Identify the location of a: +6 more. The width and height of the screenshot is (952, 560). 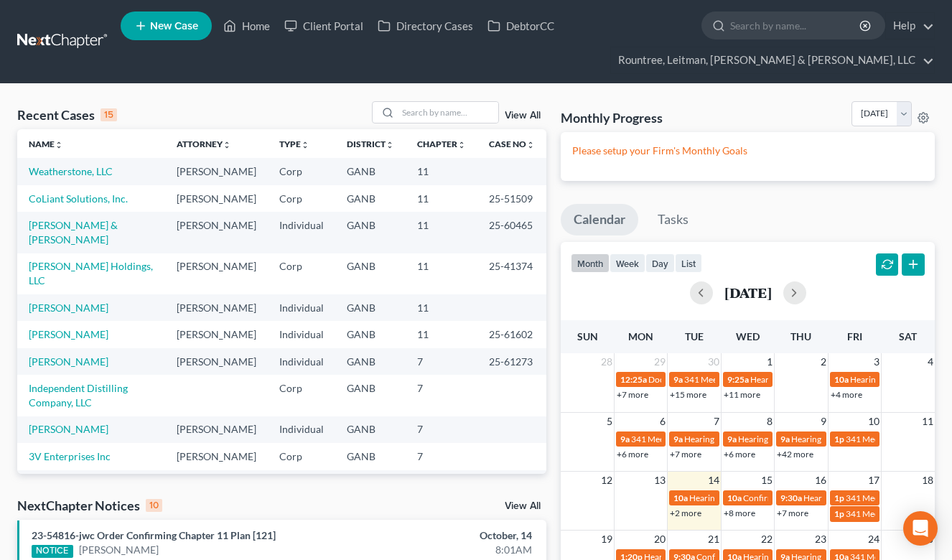
(740, 454).